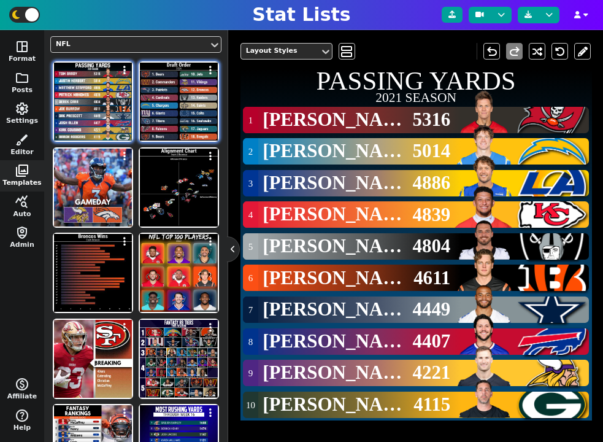 Image resolution: width=603 pixels, height=442 pixels. I want to click on span: 4115, so click(432, 404).